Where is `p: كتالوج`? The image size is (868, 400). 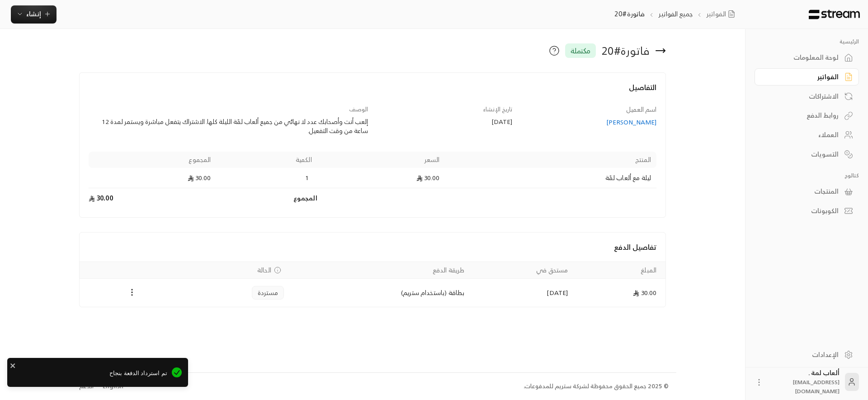
p: كتالوج is located at coordinates (806, 175).